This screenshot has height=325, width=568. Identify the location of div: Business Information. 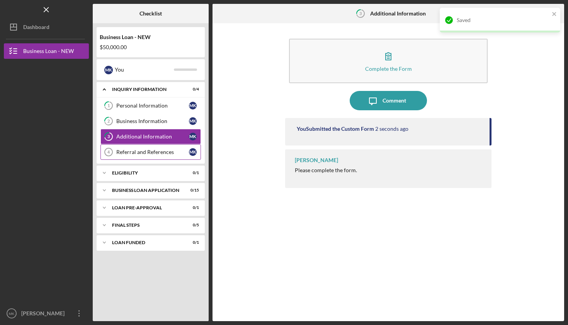
(153, 121).